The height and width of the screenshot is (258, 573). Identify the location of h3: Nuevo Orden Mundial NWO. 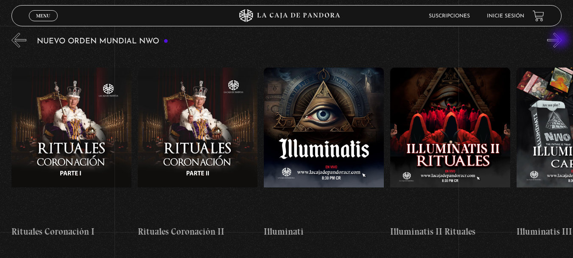
(103, 41).